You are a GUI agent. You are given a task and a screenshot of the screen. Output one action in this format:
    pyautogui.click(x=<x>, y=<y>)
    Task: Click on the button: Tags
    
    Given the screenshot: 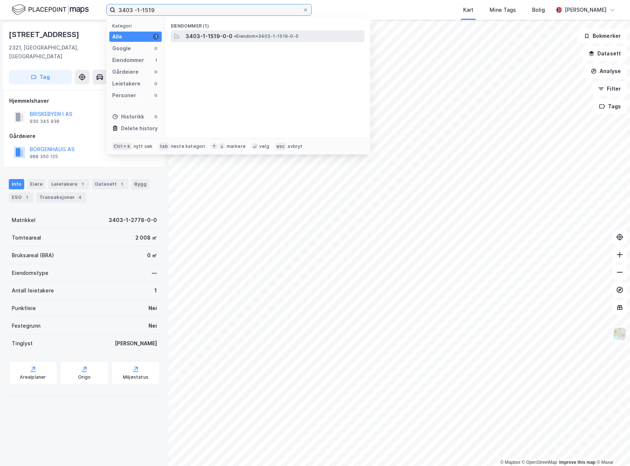 What is the action you would take?
    pyautogui.click(x=610, y=106)
    